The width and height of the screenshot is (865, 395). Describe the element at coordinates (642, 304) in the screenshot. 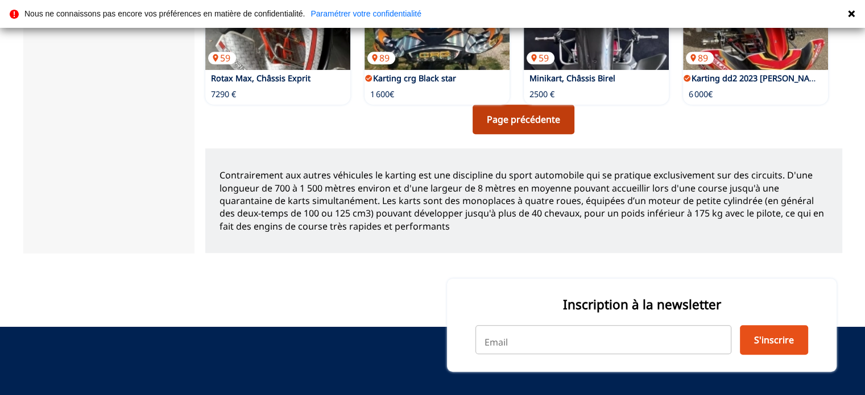

I see `p: Inscription à la newsletter` at that location.